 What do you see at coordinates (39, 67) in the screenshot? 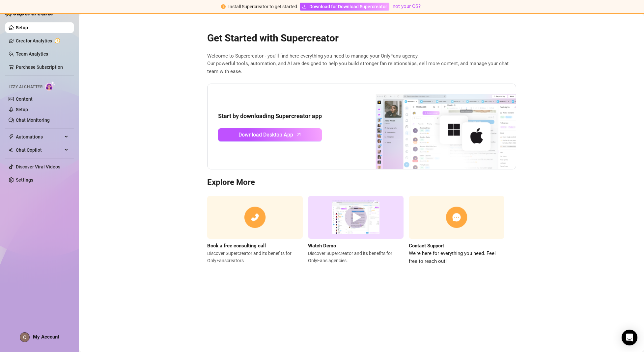
I see `a: Purchase Subscription` at bounding box center [39, 67].